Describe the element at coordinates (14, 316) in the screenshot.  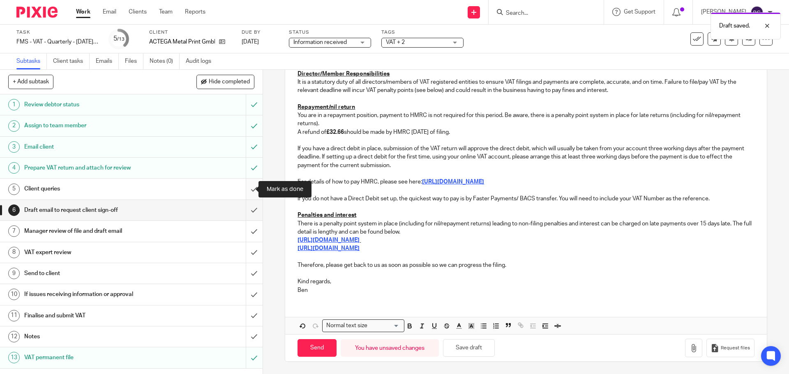
I see `div: 11` at that location.